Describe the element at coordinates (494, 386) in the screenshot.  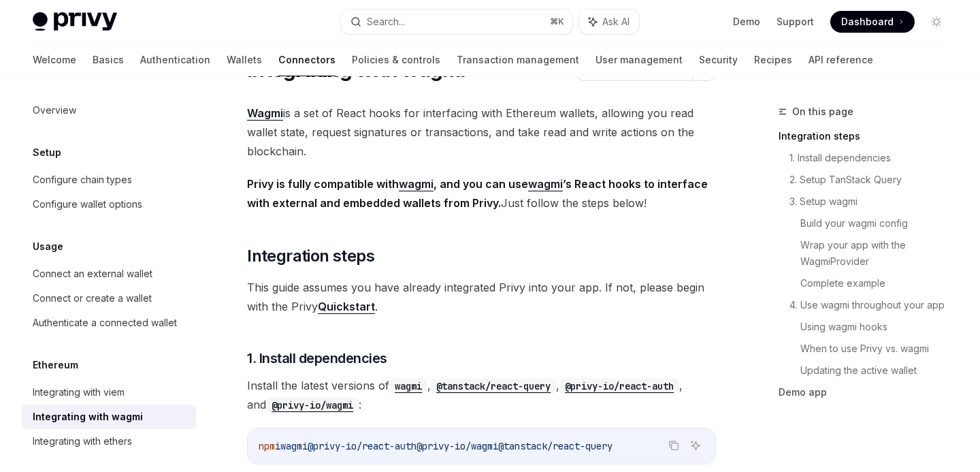
I see `code: @tanstack/react-query` at that location.